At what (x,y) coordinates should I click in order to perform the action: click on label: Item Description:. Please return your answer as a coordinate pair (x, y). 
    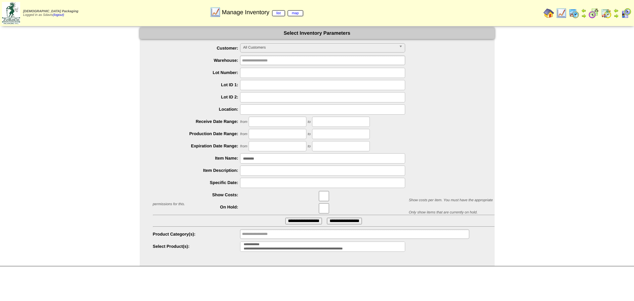
    Looking at the image, I should click on (196, 170).